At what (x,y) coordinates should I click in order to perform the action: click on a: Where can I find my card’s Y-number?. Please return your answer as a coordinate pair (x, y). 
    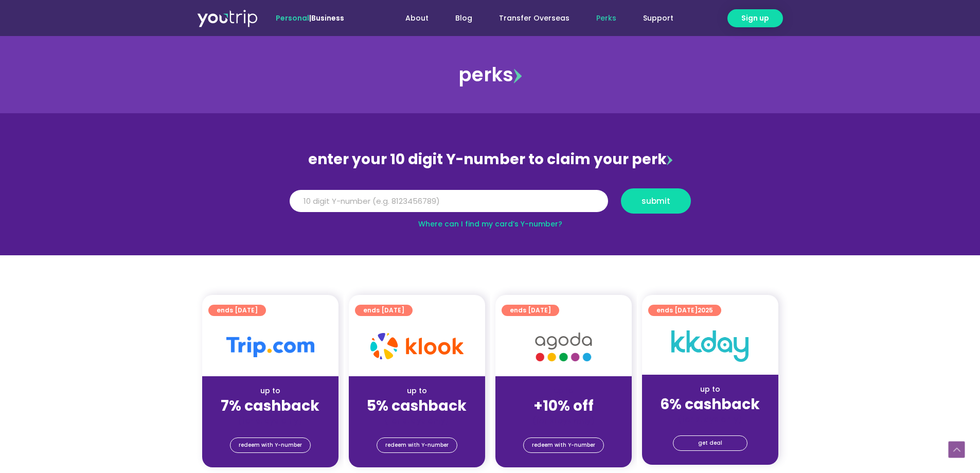
    Looking at the image, I should click on (490, 224).